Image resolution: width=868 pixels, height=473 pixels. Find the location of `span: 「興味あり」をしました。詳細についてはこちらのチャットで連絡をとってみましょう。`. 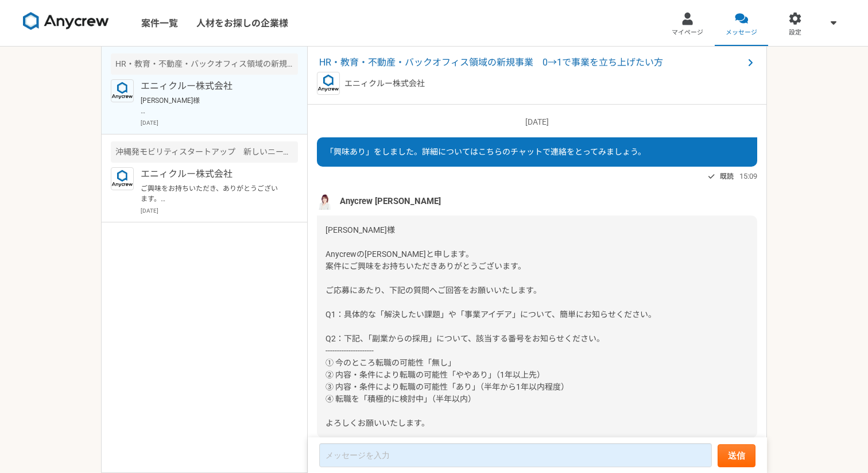

span: 「興味あり」をしました。詳細についてはこちらのチャットで連絡をとってみましょう。 is located at coordinates (486, 152).